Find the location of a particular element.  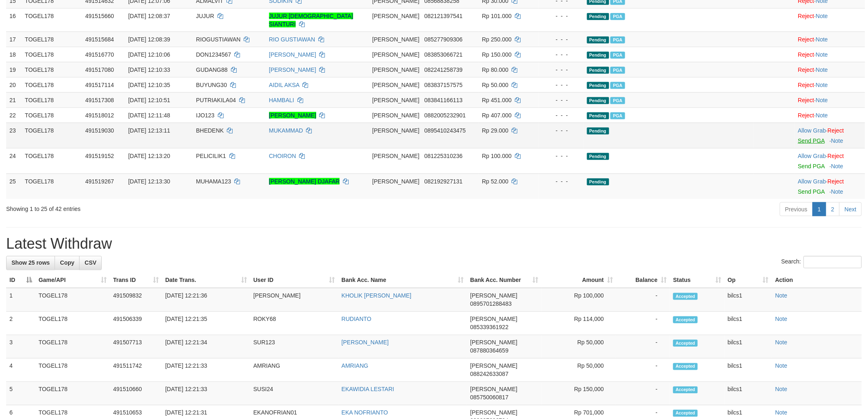

span: 491517114 is located at coordinates (100, 85).